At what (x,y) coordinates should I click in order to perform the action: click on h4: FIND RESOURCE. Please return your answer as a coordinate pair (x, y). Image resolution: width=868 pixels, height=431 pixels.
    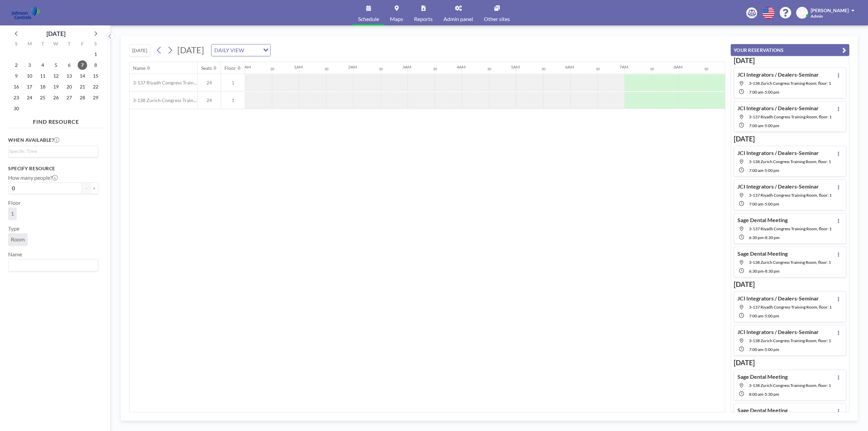
    Looking at the image, I should click on (56, 120).